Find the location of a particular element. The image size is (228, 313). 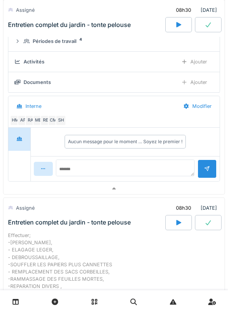

div: ME is located at coordinates (38, 120).